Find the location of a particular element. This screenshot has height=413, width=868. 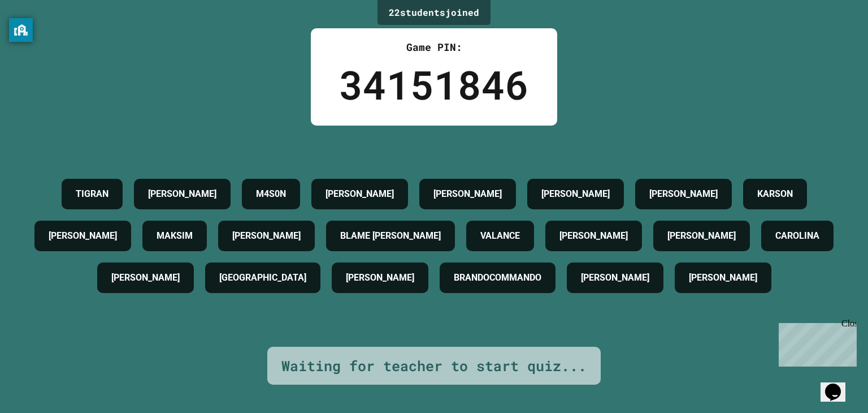

h4: BRANDOCOMMANDO is located at coordinates (497, 277).